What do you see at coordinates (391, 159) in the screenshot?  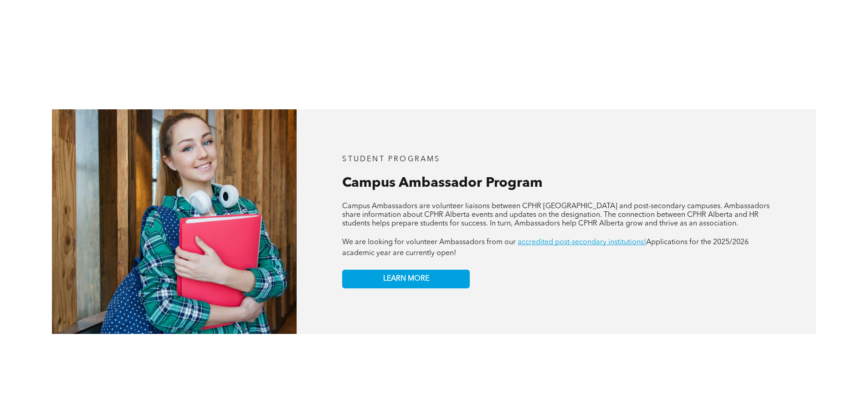 I see `span: STUDENT PROGRAMS` at bounding box center [391, 159].